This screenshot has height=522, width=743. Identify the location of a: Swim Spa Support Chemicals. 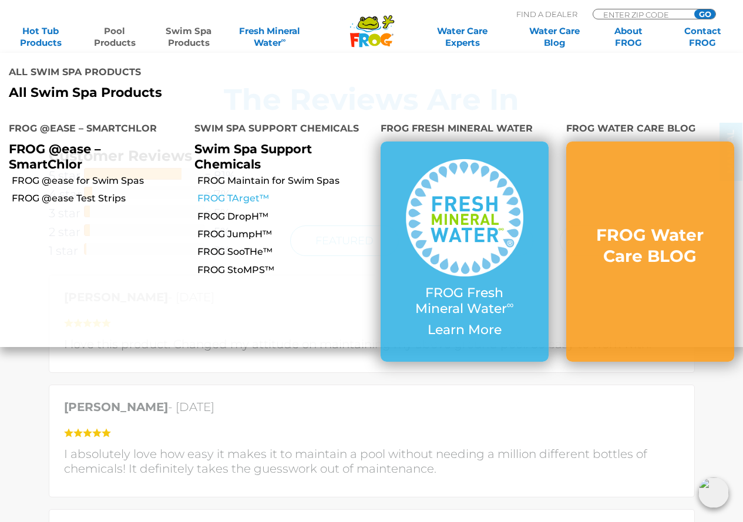
(253, 156).